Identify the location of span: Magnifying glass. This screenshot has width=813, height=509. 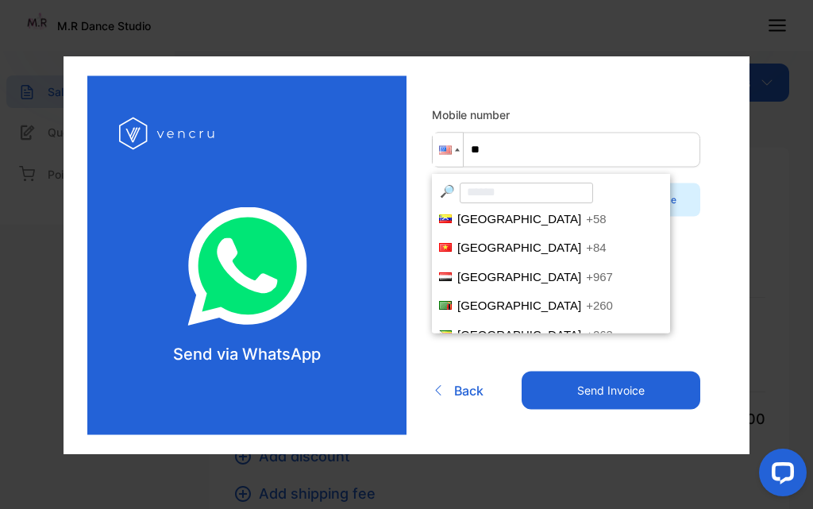
(447, 190).